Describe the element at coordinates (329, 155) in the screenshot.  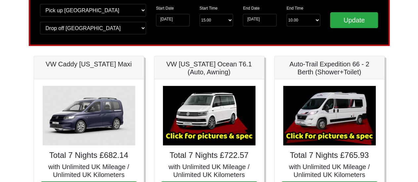
I see `h4: Total 7 Nights £765.93` at that location.